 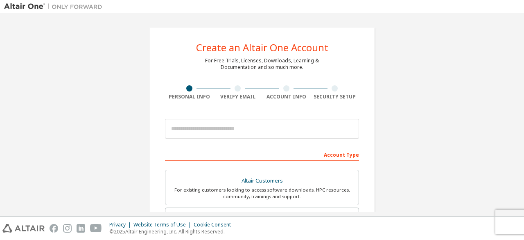 What do you see at coordinates (55, 7) in the screenshot?
I see `img: Altair One` at bounding box center [55, 7].